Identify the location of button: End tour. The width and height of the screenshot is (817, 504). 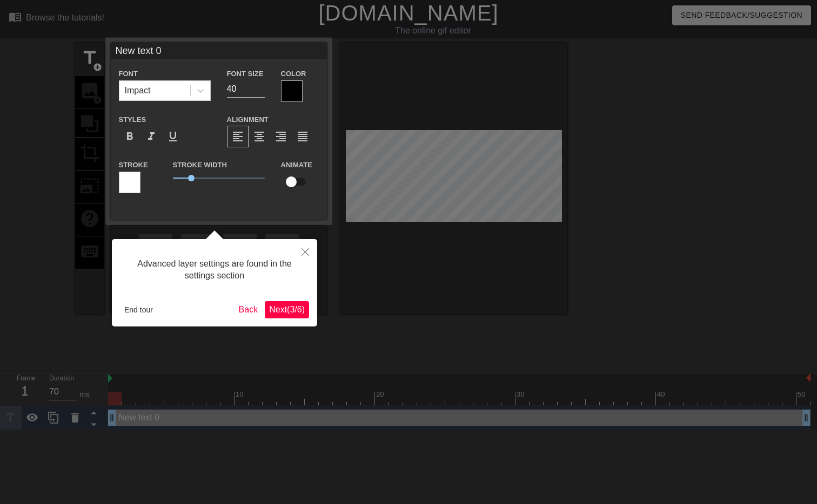
(139, 310).